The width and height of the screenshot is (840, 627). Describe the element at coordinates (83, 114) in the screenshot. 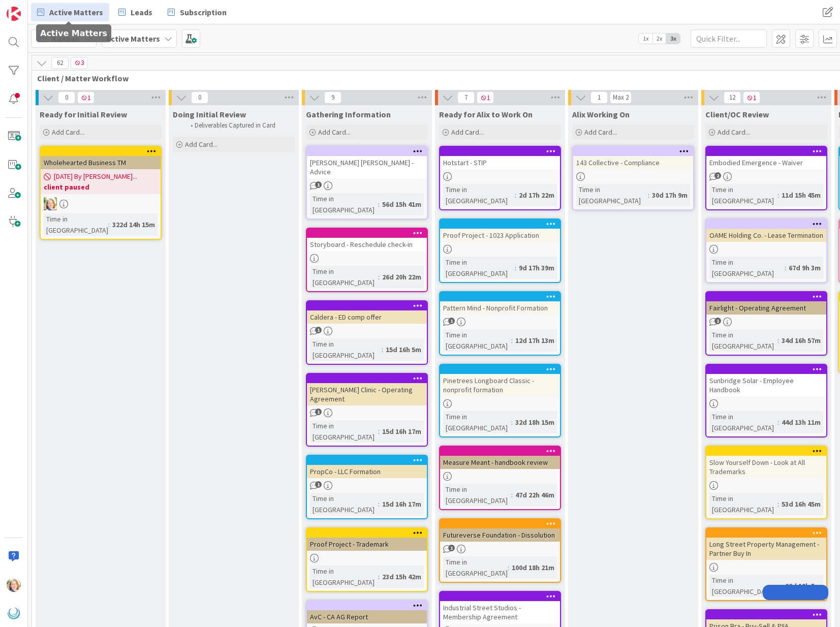

I see `span: Ready for Initial Review` at that location.